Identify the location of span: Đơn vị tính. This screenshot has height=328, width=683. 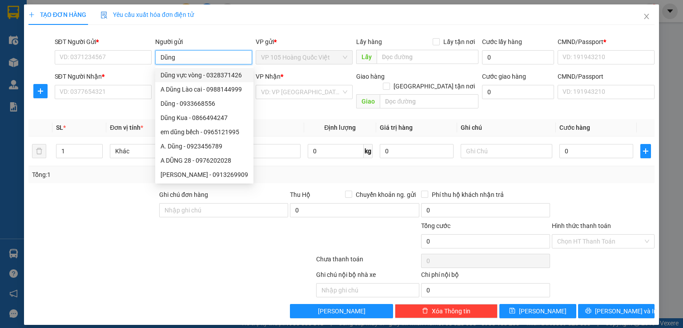
(126, 128).